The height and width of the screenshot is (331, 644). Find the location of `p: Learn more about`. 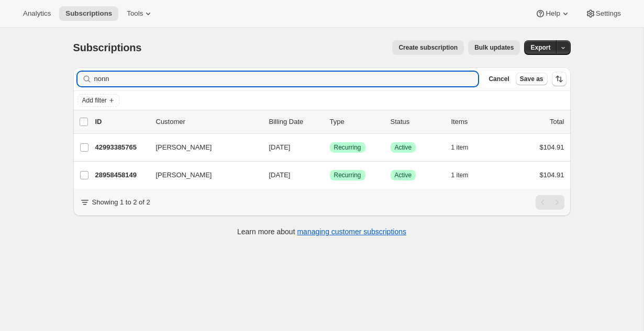

p: Learn more about is located at coordinates (321, 232).